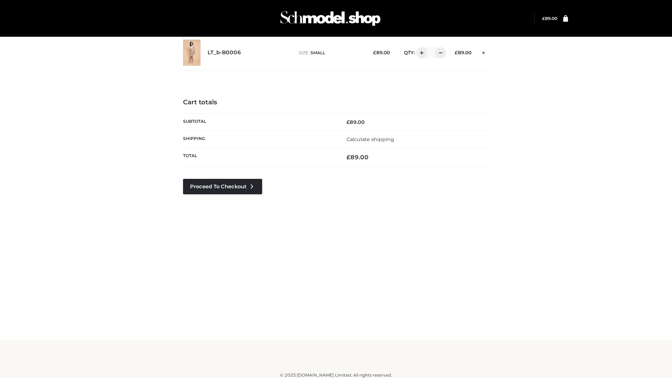  Describe the element at coordinates (331, 53) in the screenshot. I see `p: size :` at that location.